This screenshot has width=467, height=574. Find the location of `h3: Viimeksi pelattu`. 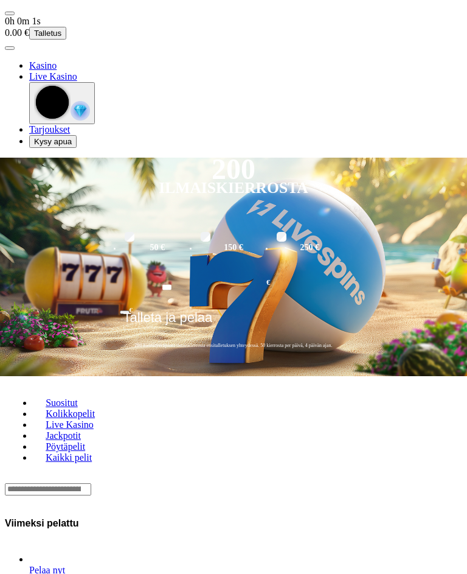

h3: Viimeksi pelattu is located at coordinates (42, 523).